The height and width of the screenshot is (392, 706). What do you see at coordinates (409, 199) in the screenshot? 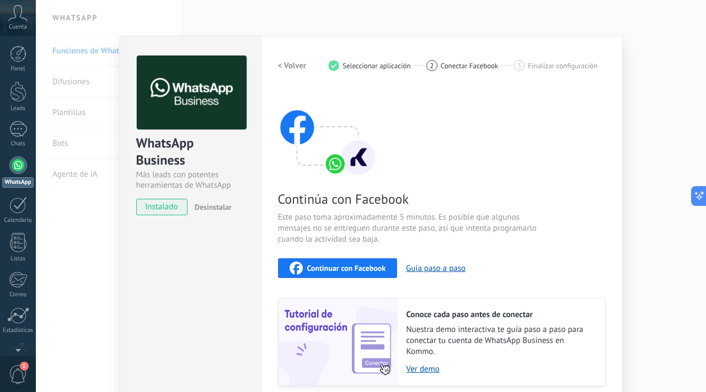
I see `span: Continúa con Facebook` at bounding box center [409, 199].